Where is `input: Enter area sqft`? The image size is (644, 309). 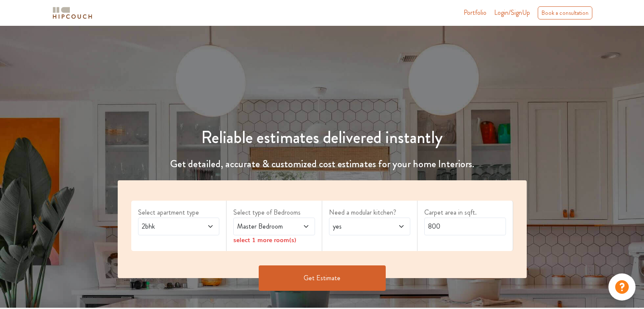
input: Enter area sqft is located at coordinates (465, 226).